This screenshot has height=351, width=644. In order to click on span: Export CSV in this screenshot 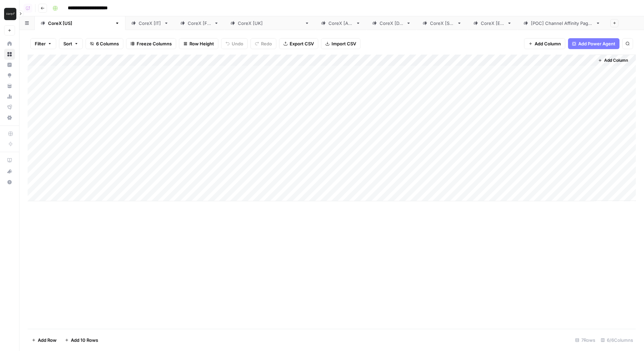, I will do `click(302, 44)`.